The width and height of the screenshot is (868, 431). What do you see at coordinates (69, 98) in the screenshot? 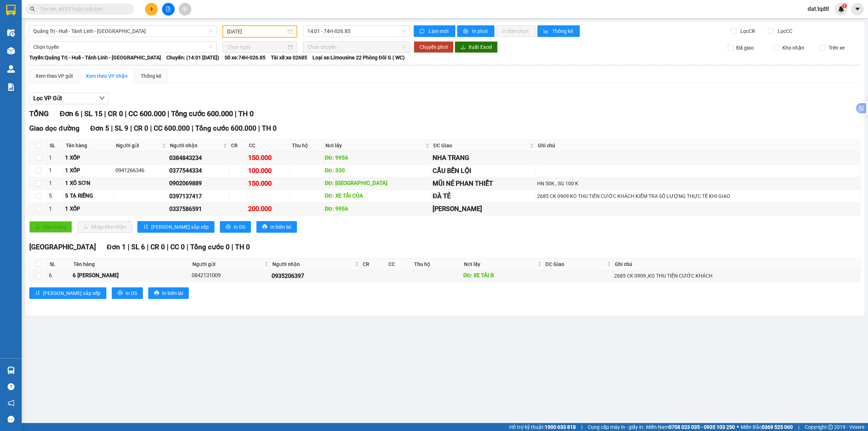
I see `button: Lọc VP Gửi` at bounding box center [69, 98].